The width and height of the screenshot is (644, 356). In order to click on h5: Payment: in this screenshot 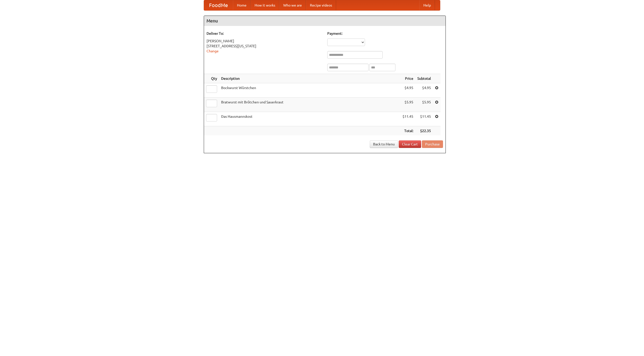, I will do `click(385, 34)`.